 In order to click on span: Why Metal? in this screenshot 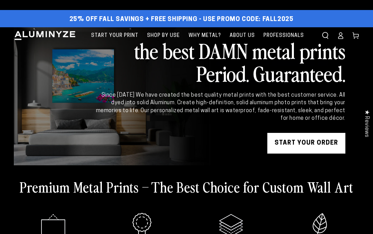, I will do `click(205, 36)`.